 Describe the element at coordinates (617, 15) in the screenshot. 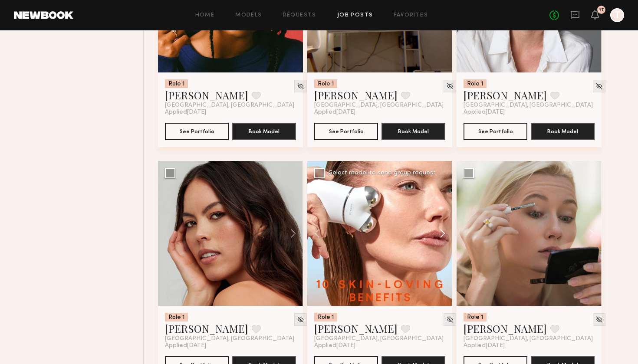

I see `a: T` at that location.